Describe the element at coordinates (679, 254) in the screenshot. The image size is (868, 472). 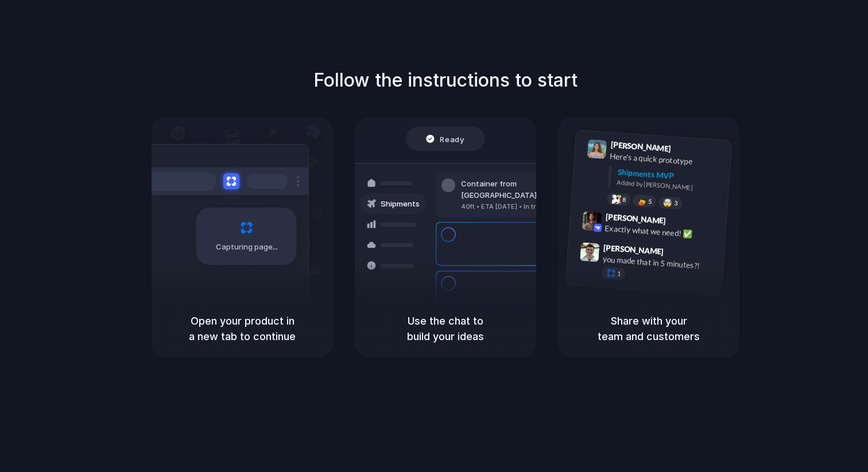
I see `span: 9:47 AM` at that location.